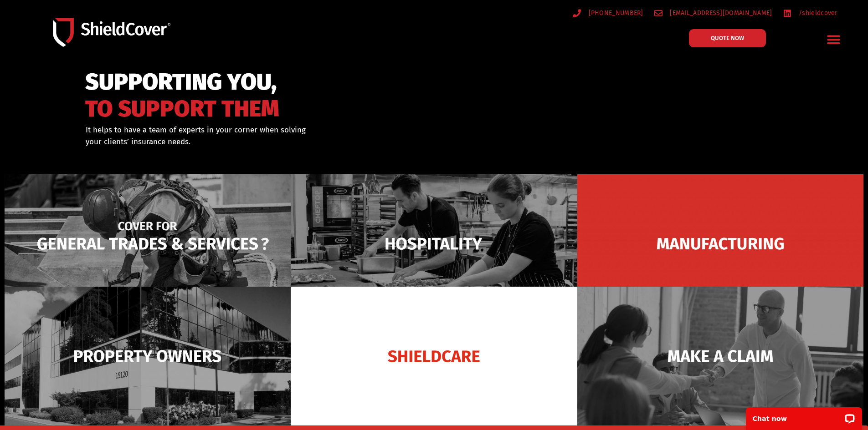 Image resolution: width=868 pixels, height=430 pixels. I want to click on button: Open LiveChat chat widget, so click(110, 17).